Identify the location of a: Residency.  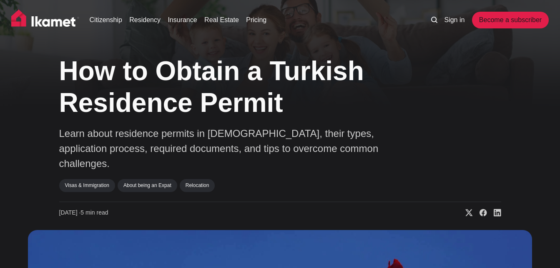
(145, 20).